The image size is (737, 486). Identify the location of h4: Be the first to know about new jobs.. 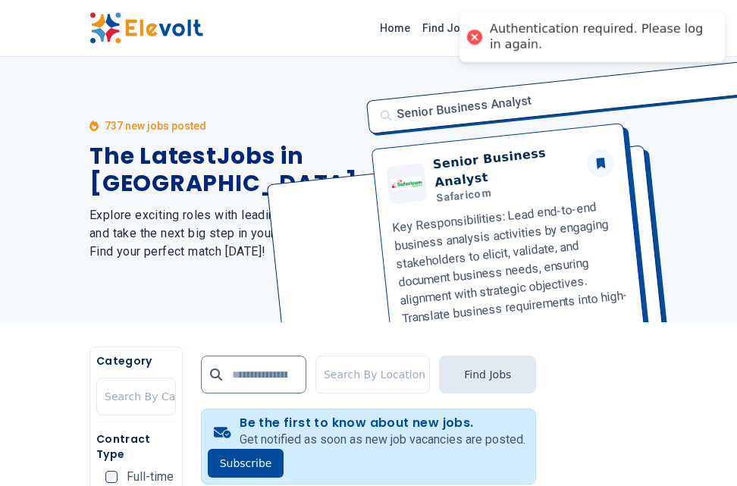
(382, 423).